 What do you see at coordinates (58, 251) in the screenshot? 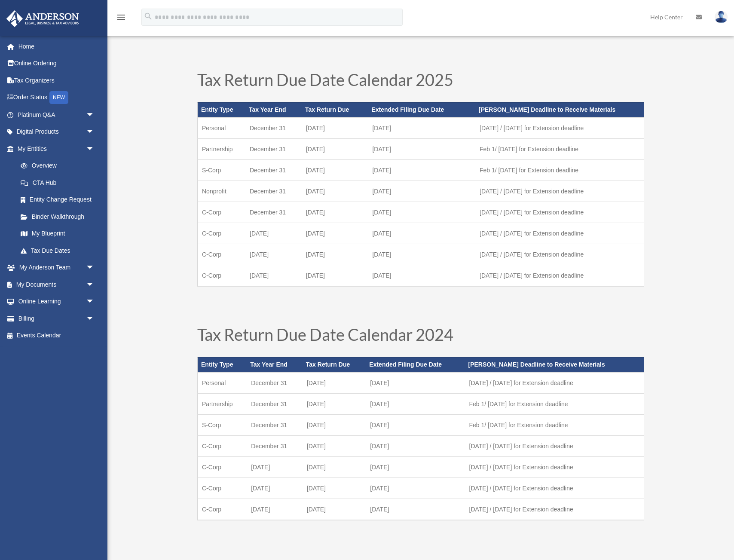
I see `a: Tax Due Dates` at bounding box center [58, 251].